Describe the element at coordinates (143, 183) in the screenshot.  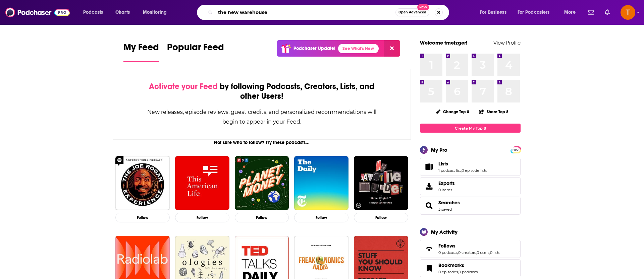
I see `a: The Joe Rogan Experience` at that location.